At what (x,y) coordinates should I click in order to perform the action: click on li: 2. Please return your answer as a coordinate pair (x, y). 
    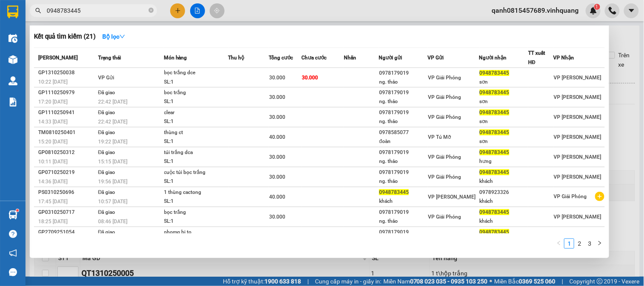
    Looking at the image, I should click on (579, 243).